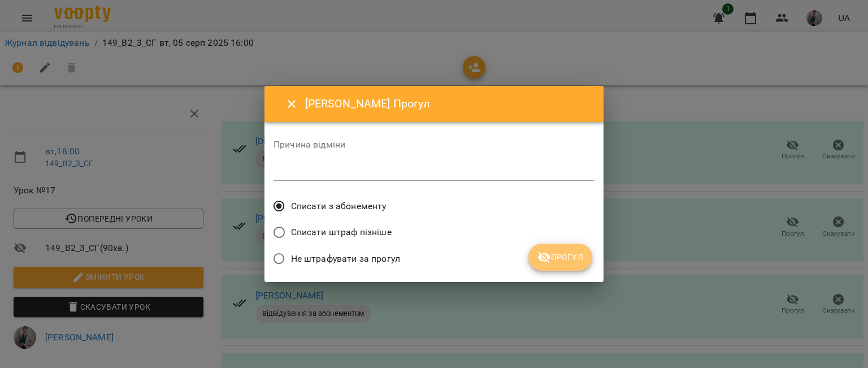 This screenshot has height=368, width=868. Describe the element at coordinates (345, 259) in the screenshot. I see `span: Не штрафувати за прогул` at that location.